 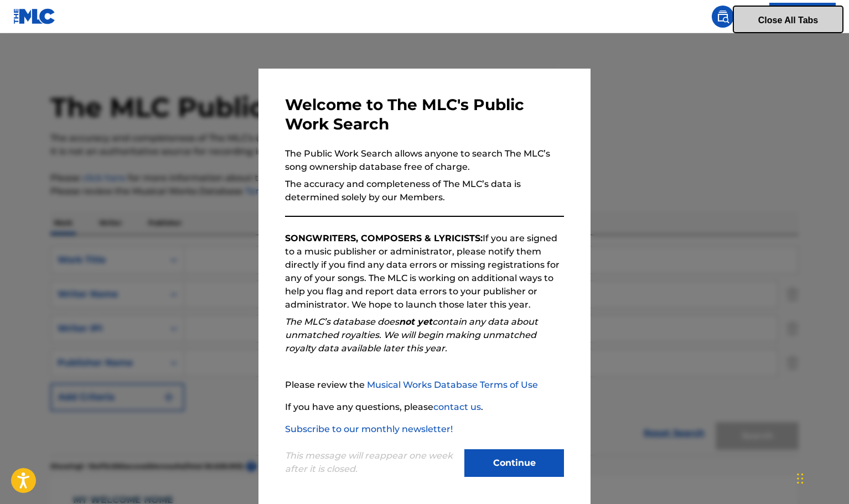 What do you see at coordinates (723, 17) in the screenshot?
I see `img: search` at bounding box center [723, 17].